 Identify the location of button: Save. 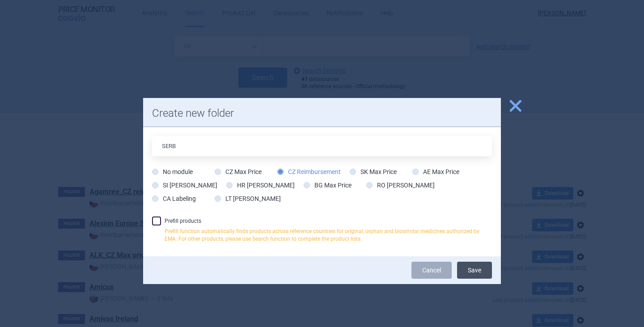
(475, 270).